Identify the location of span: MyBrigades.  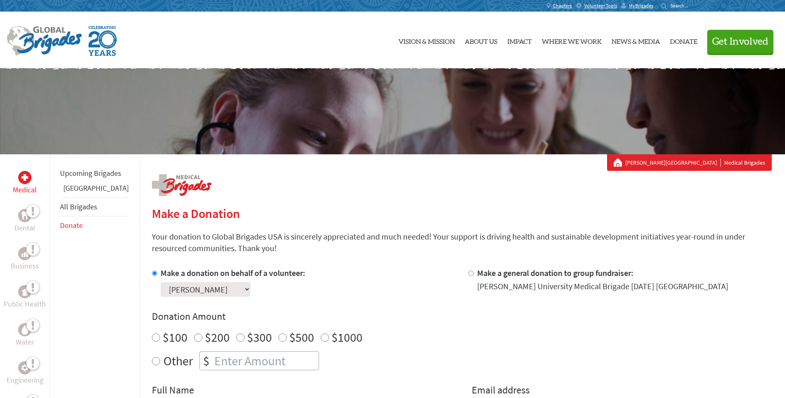
(641, 6).